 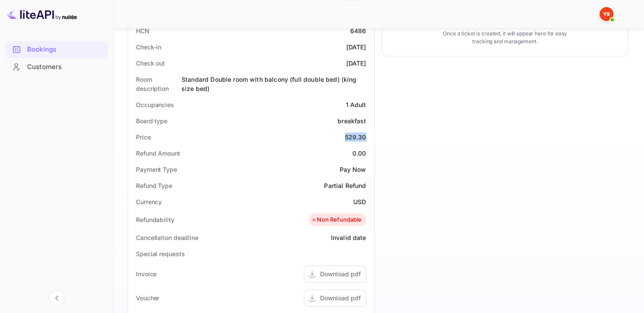 I want to click on button: Collapse navigation, so click(x=57, y=298).